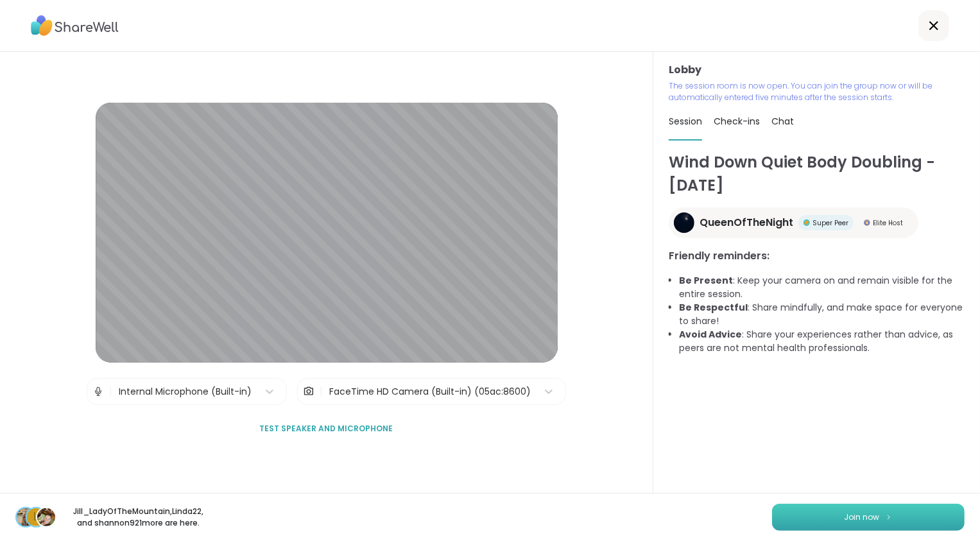 The height and width of the screenshot is (541, 980). What do you see at coordinates (706, 281) in the screenshot?
I see `b: Be Present` at bounding box center [706, 281].